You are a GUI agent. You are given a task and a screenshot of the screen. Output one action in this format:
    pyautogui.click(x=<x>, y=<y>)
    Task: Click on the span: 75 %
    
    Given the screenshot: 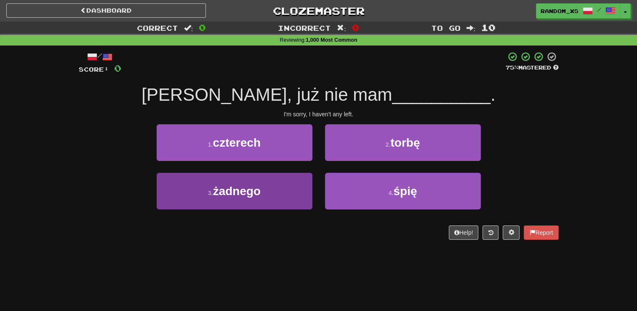 What is the action you would take?
    pyautogui.click(x=512, y=67)
    